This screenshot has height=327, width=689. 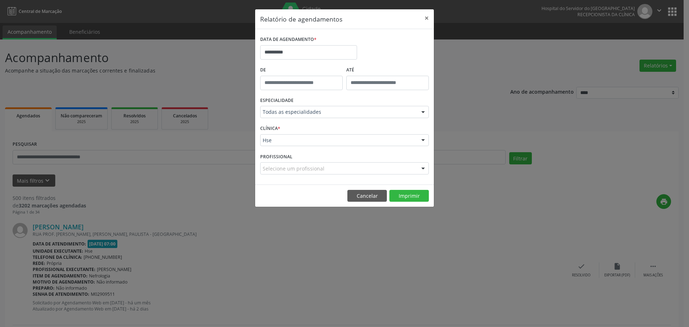 What do you see at coordinates (301, 19) in the screenshot?
I see `h5: Relatório de agendamentos` at bounding box center [301, 19].